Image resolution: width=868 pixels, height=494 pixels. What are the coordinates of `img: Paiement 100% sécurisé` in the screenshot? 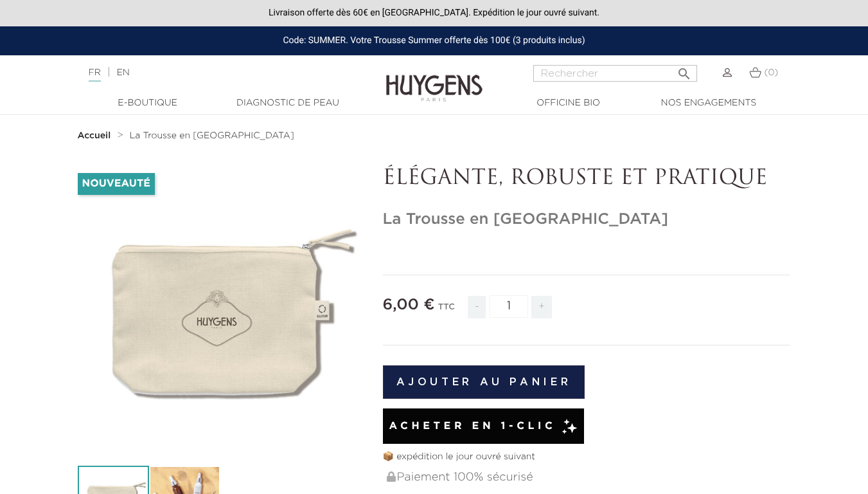 It's located at (391, 476).